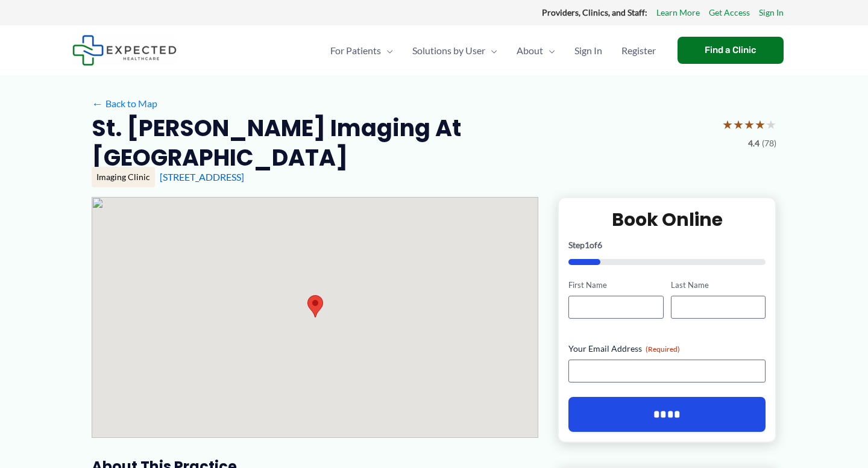 The width and height of the screenshot is (868, 468). What do you see at coordinates (448, 50) in the screenshot?
I see `span: Solutions by User` at bounding box center [448, 50].